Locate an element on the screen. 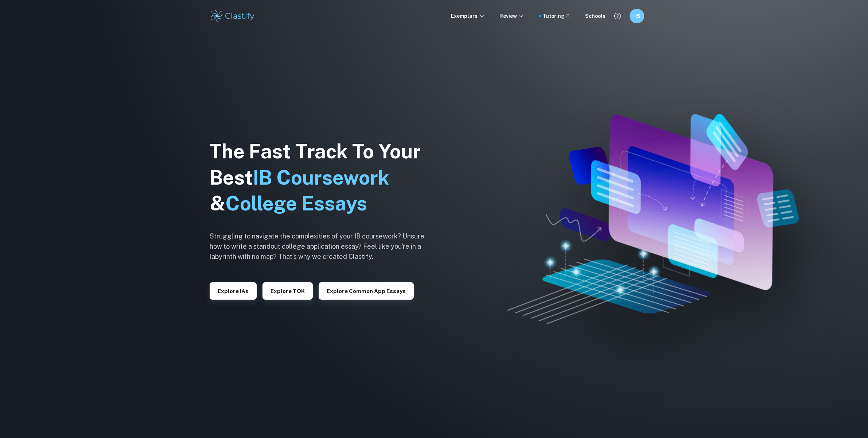 The height and width of the screenshot is (438, 868). button: Explore IAs is located at coordinates (233, 291).